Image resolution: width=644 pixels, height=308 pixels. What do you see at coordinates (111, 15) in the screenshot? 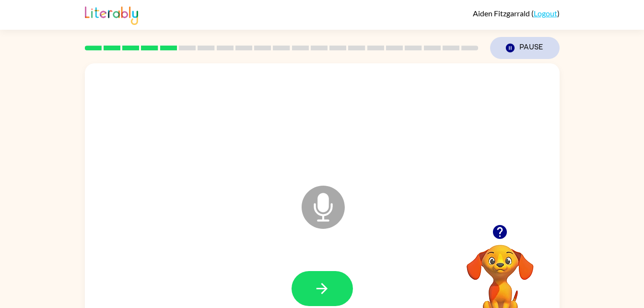
I see `img: Literably` at bounding box center [111, 15].